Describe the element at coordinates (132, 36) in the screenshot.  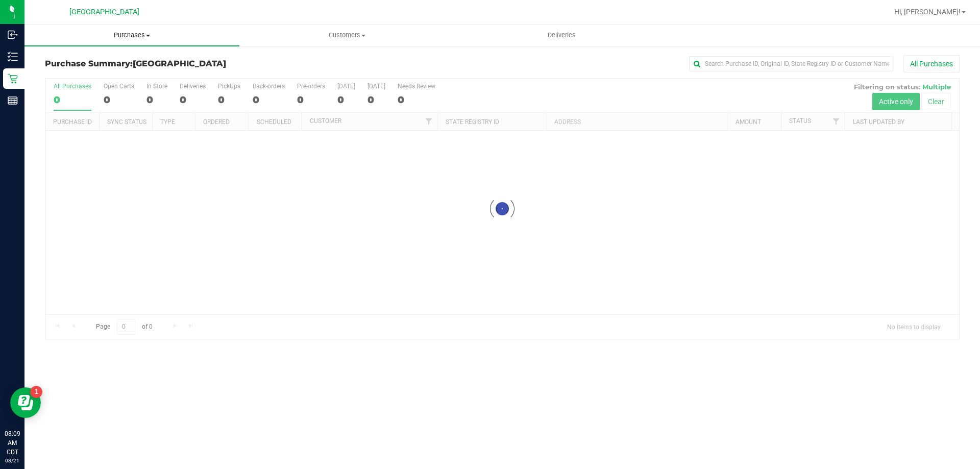
I see `a: Purchases` at that location.